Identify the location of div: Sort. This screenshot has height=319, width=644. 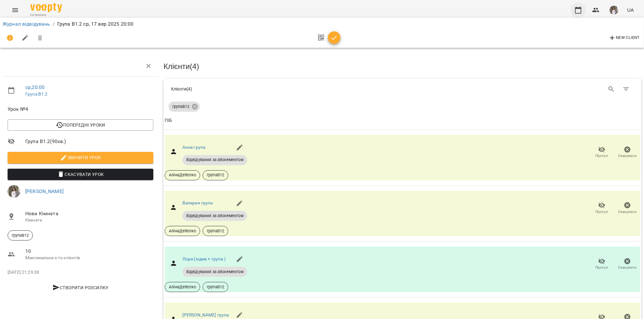
(168, 121).